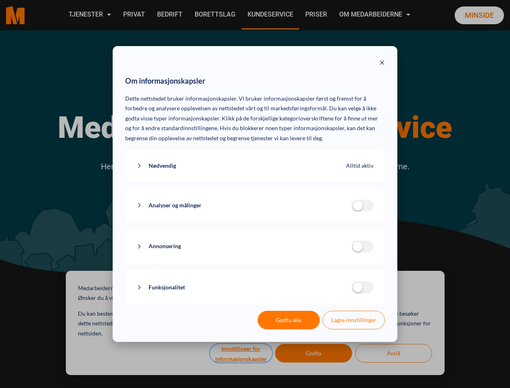  I want to click on button: Funksjonalitet, so click(244, 287).